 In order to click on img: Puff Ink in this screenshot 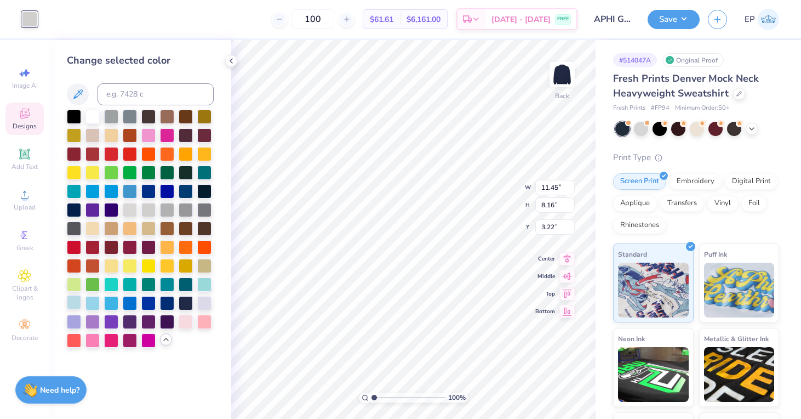, I will do `click(739, 290)`.